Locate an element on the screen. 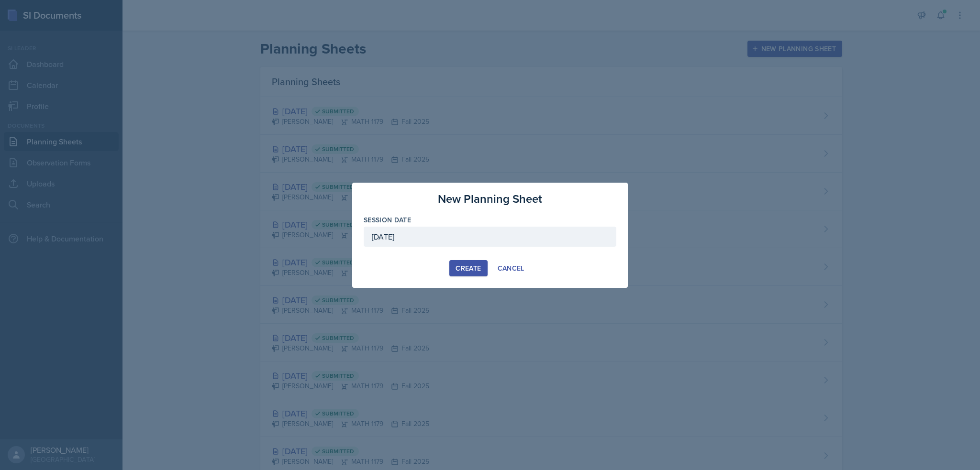 This screenshot has width=980, height=470. label: Session Date is located at coordinates (387, 220).